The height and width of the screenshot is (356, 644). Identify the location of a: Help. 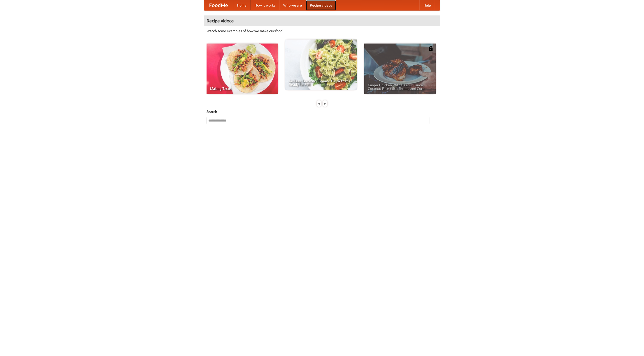
(427, 5).